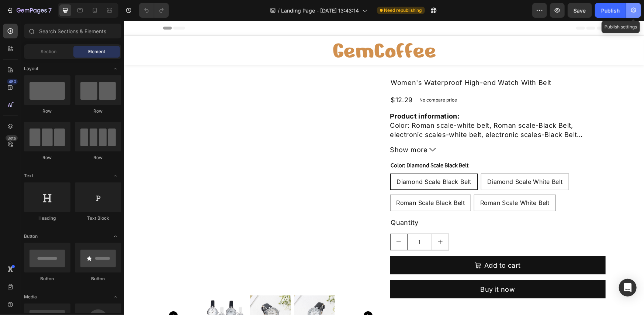  What do you see at coordinates (50, 10) in the screenshot?
I see `p: 7` at bounding box center [50, 10].